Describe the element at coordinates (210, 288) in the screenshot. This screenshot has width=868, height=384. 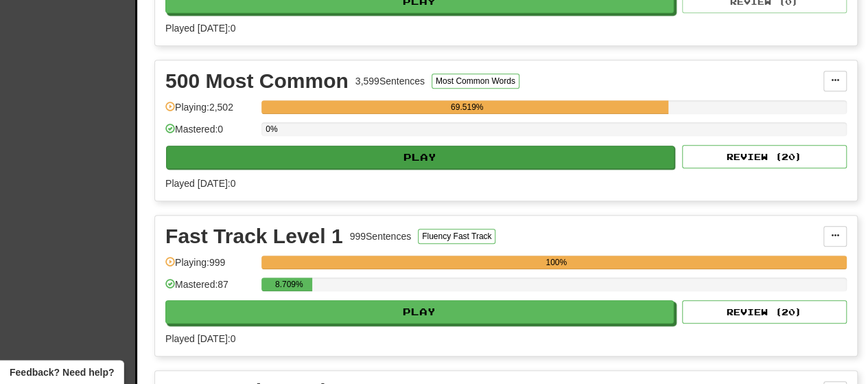
I see `div: Mastered: 87` at that location.